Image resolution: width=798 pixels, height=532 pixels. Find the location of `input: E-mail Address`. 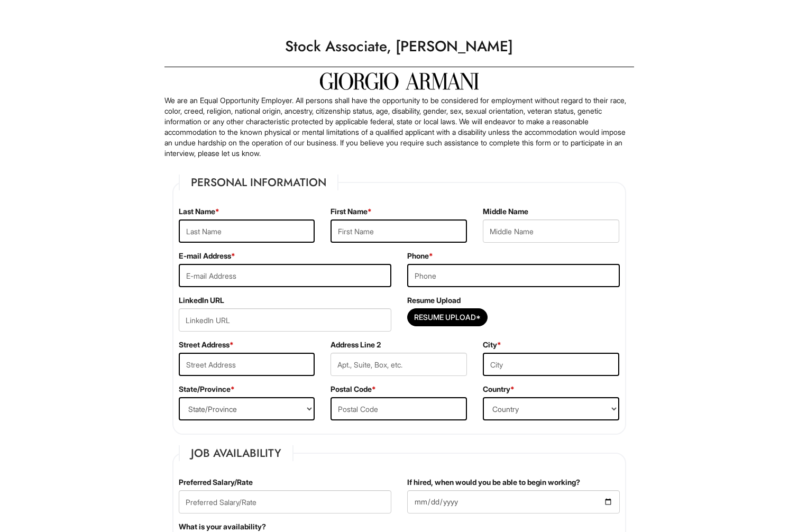

input: E-mail Address is located at coordinates (285, 275).